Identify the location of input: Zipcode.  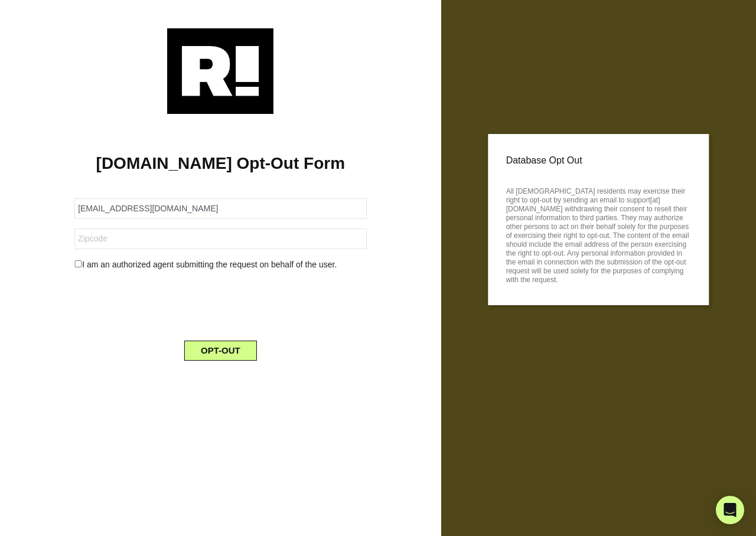
(220, 238).